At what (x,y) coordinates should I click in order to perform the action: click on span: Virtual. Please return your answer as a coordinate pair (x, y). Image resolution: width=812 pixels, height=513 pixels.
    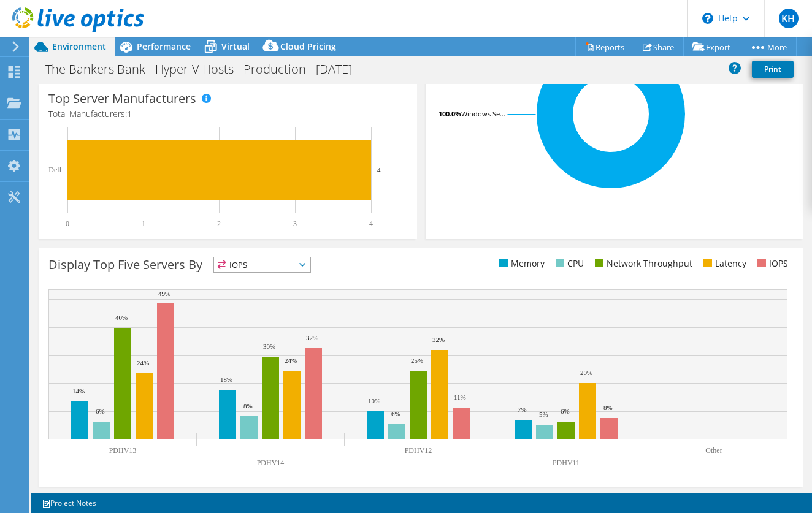
    Looking at the image, I should click on (236, 46).